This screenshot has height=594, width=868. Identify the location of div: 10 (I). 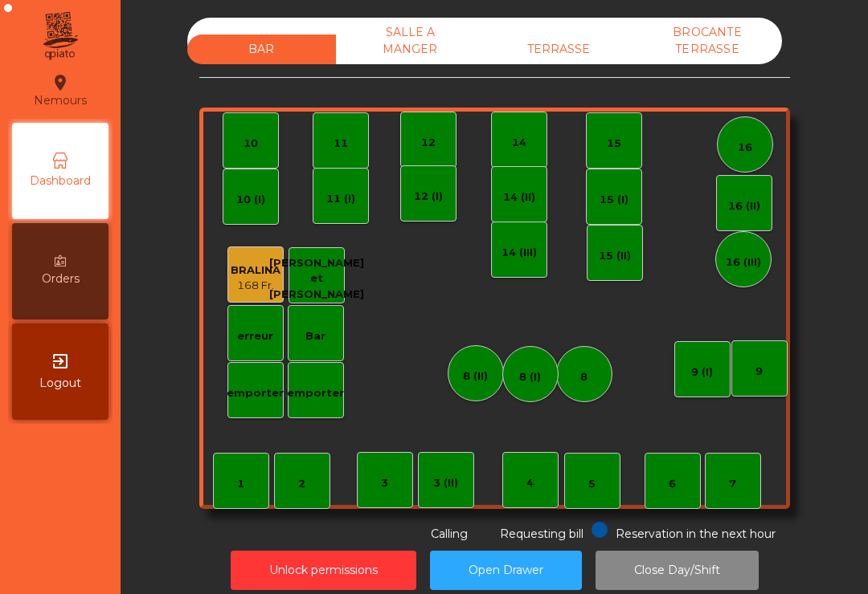
(251, 200).